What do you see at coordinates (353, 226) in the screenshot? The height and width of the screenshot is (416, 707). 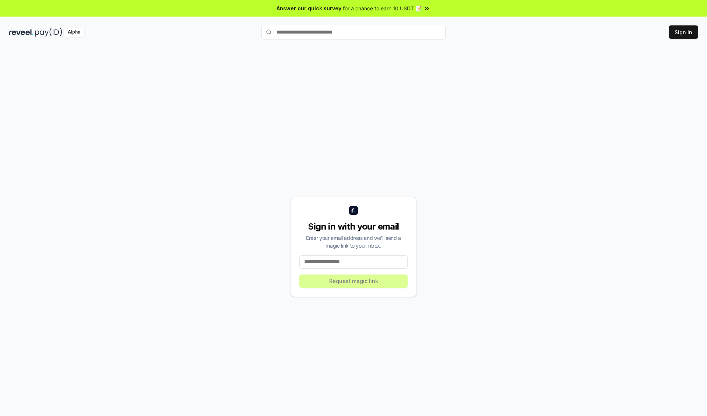 I see `div: Sign in with your email` at bounding box center [353, 226].